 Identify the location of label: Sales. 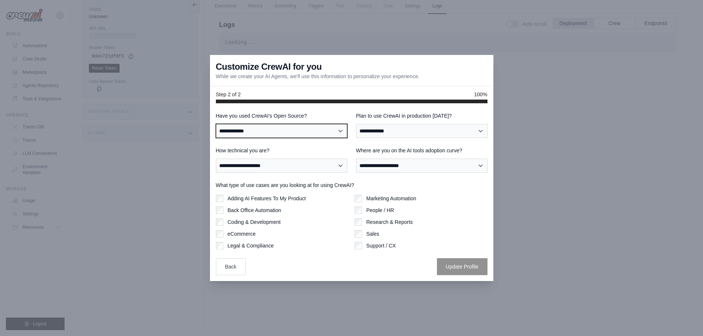
(373, 234).